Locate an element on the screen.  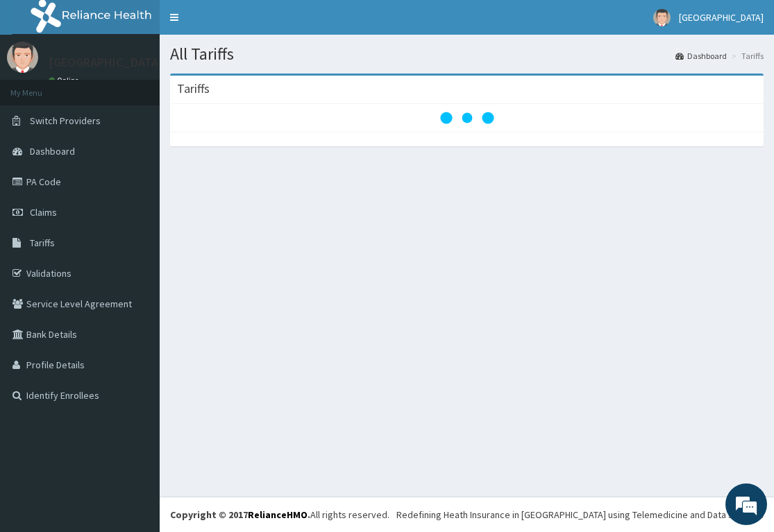
span: Claims is located at coordinates (43, 212).